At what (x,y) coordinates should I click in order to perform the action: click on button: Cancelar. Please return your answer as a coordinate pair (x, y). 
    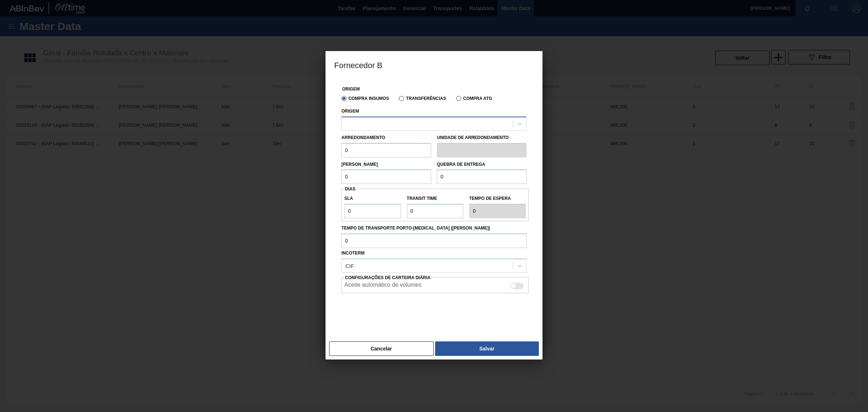
    Looking at the image, I should click on (381, 349).